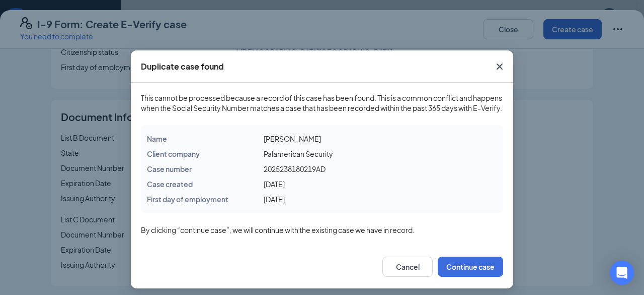 The image size is (644, 295). I want to click on span: This cannot be processed because a record of this case has been found. This is a common conflict ..., so click(322, 103).